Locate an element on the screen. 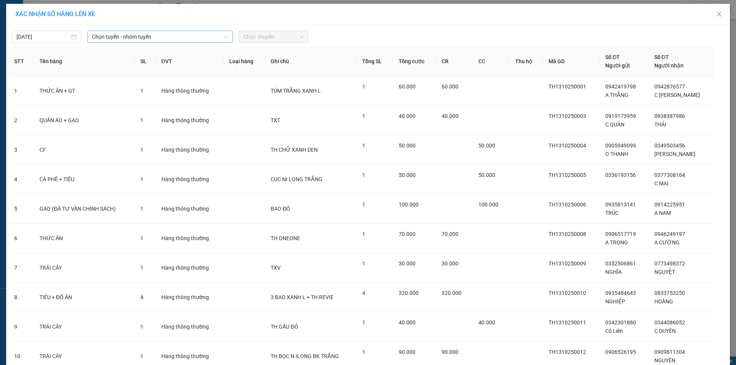  span: NGHIỆP is located at coordinates (615, 302).